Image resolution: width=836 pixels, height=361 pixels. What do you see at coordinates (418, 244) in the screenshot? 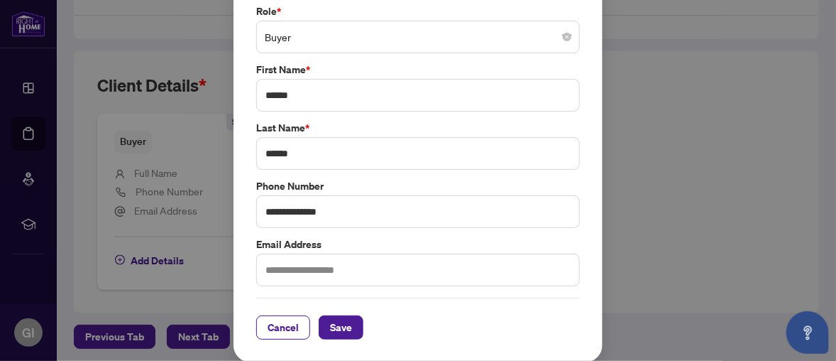
I see `label: Email Address` at bounding box center [418, 244].